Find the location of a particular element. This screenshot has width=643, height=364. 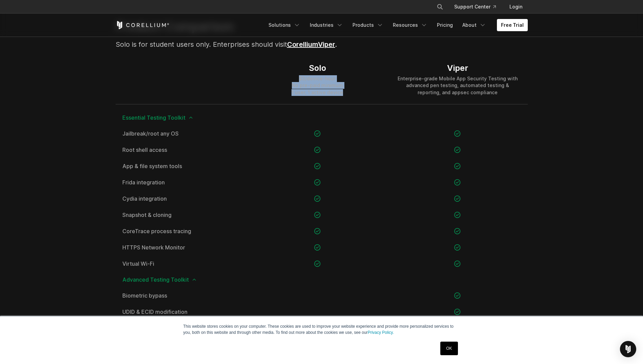

p: This website stores cookies on your computer. These cookies are used to improve your website expe... is located at coordinates (322, 329).